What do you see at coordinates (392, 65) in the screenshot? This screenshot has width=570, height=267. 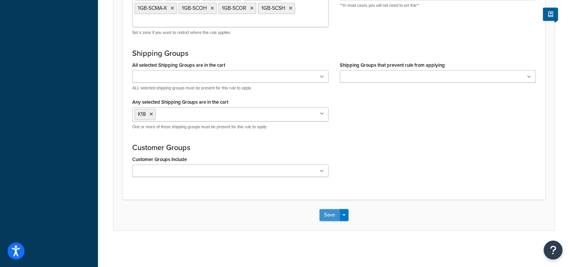 I see `label: Shipping Groups that prevent rule from applying` at bounding box center [392, 65].